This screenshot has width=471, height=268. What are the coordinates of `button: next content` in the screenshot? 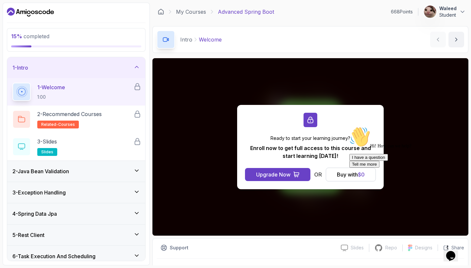 It's located at (456, 40).